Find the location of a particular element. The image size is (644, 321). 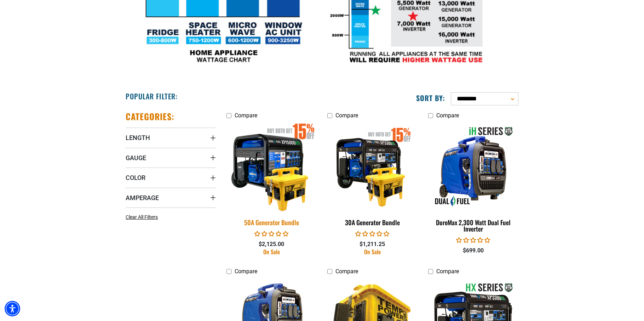

img: DuroMax 2,300 Watt Dual Fuel Inverter is located at coordinates (473, 167).